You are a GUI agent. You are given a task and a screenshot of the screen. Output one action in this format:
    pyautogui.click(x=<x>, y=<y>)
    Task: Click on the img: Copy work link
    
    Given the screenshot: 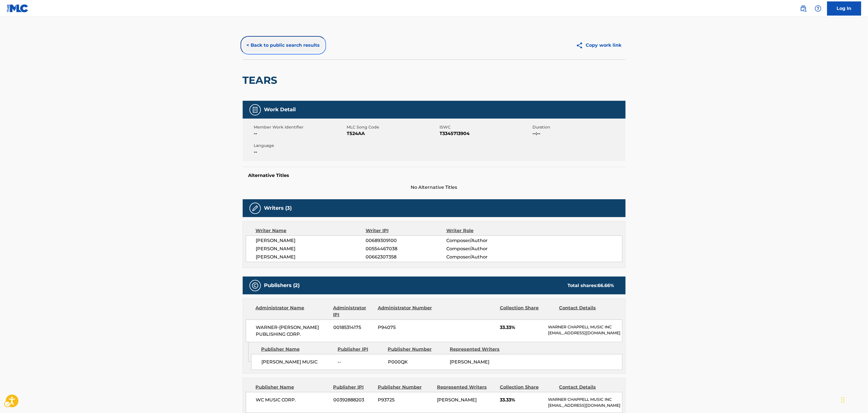 What is the action you would take?
    pyautogui.click(x=581, y=45)
    